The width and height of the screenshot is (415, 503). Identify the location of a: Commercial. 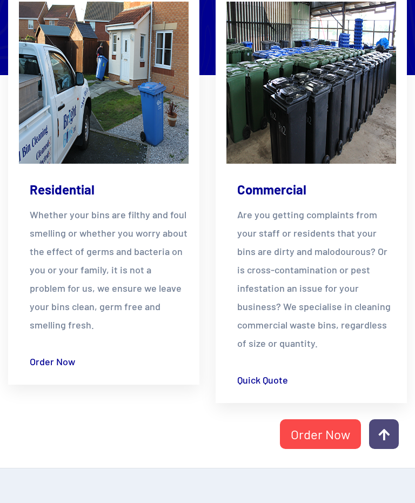
(272, 190).